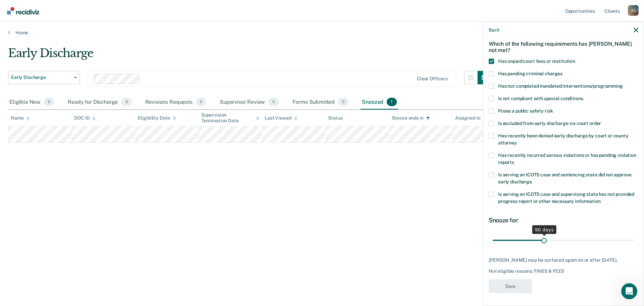 The width and height of the screenshot is (644, 306). What do you see at coordinates (157, 118) in the screenshot?
I see `div: Eligibility Date` at bounding box center [157, 118].